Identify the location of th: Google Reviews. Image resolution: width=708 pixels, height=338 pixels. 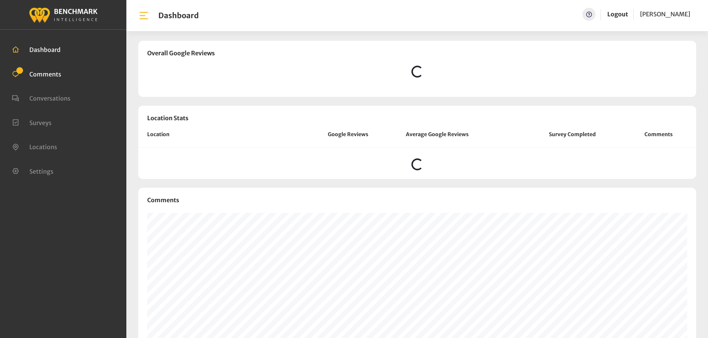
(348, 139).